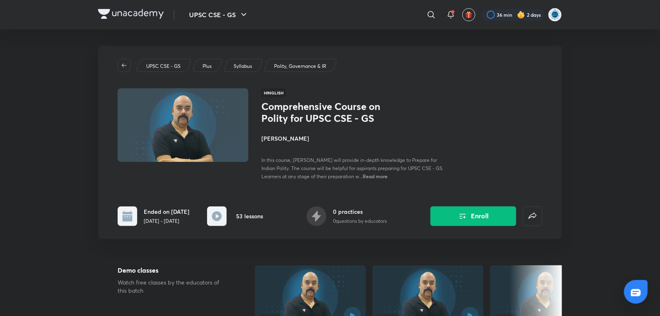  I want to click on button: avatar, so click(469, 15).